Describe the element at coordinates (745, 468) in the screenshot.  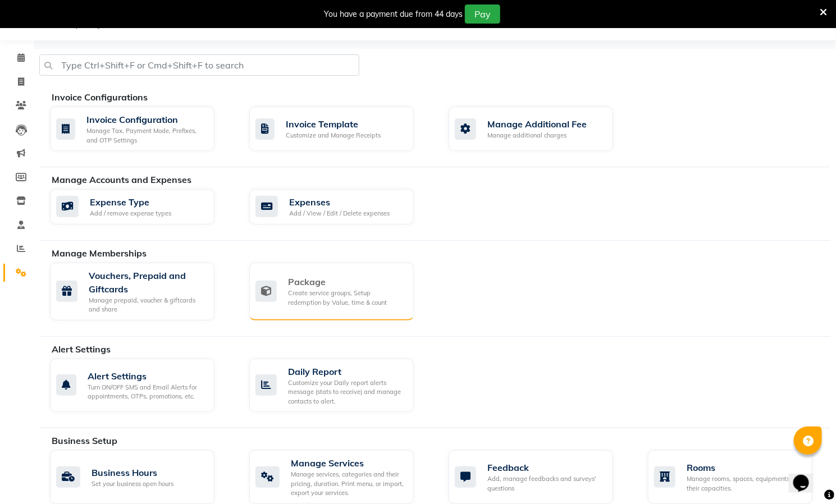
I see `div: Rooms` at that location.